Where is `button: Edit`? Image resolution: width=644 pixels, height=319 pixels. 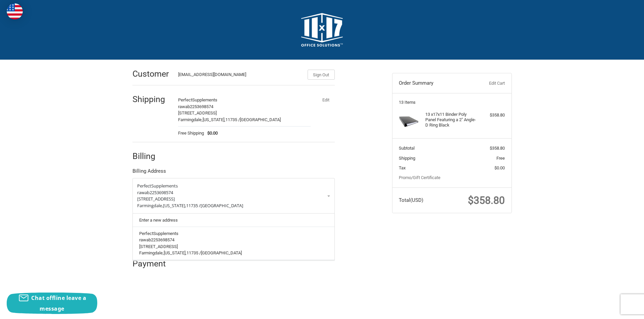 button: Edit is located at coordinates (326, 100).